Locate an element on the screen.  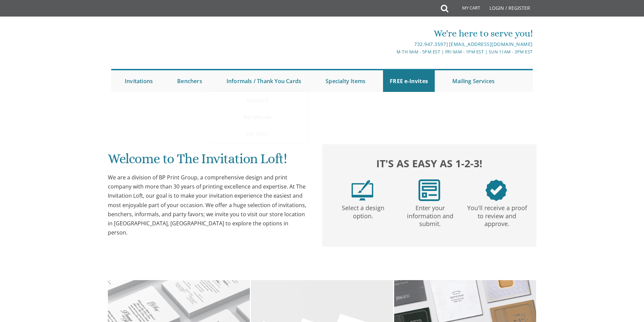
p: You'll receive a proof to review and approve. is located at coordinates (497, 214).